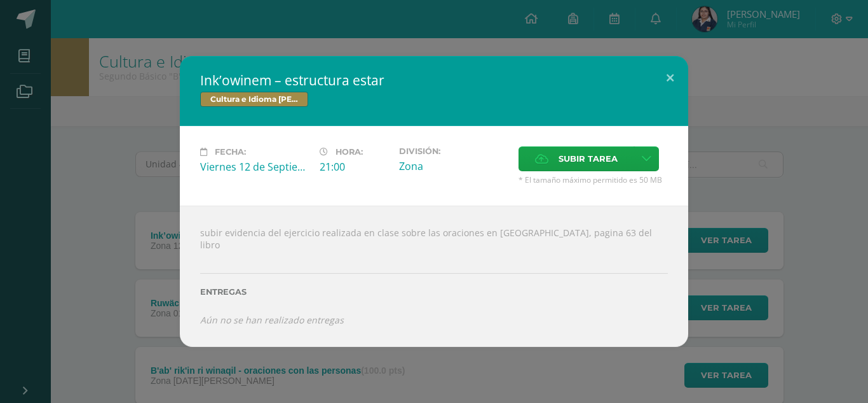 Image resolution: width=868 pixels, height=403 pixels. What do you see at coordinates (454, 151) in the screenshot?
I see `label: División:` at bounding box center [454, 151].